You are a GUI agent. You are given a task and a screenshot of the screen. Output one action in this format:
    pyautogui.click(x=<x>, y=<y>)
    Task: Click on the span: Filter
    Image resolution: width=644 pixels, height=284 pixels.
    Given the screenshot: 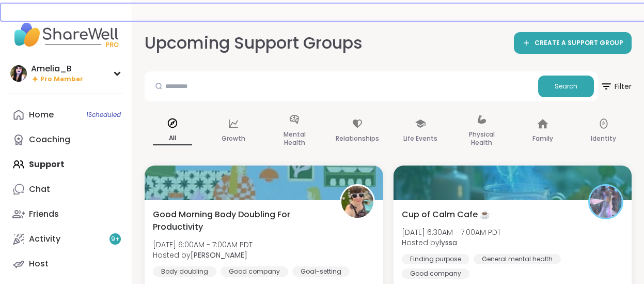 What is the action you would take?
    pyautogui.click(x=615, y=86)
    